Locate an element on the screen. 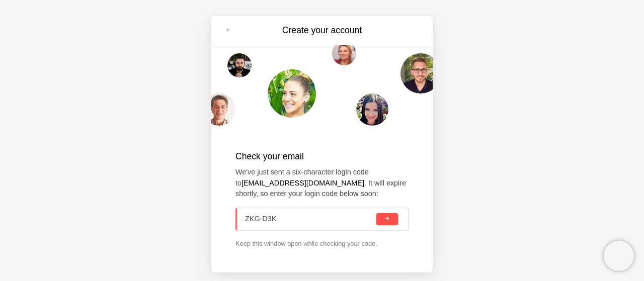  p: Keep this window open while checking your code. is located at coordinates (322, 243).